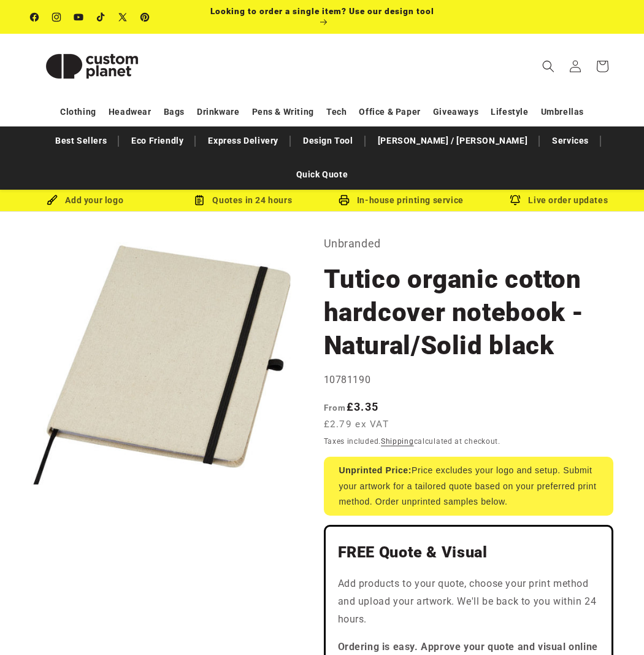 This screenshot has width=644, height=655. I want to click on a: Custom Planet, so click(92, 66).